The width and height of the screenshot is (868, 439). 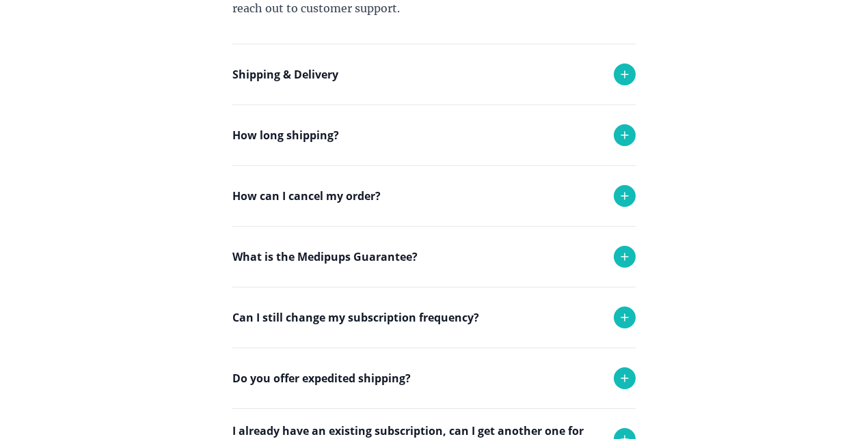 What do you see at coordinates (355, 318) in the screenshot?
I see `p: Can I still change my subscription frequency?` at bounding box center [355, 318].